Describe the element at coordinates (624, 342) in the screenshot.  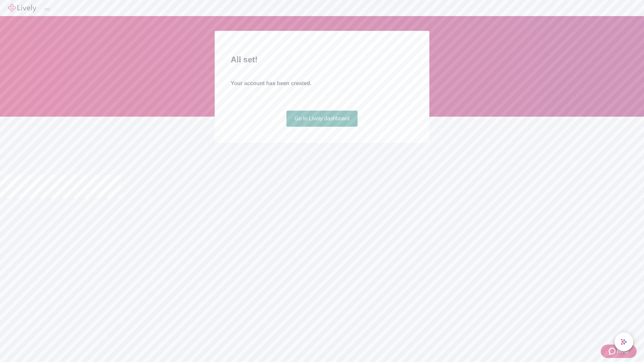
I see `button: chat` at that location.